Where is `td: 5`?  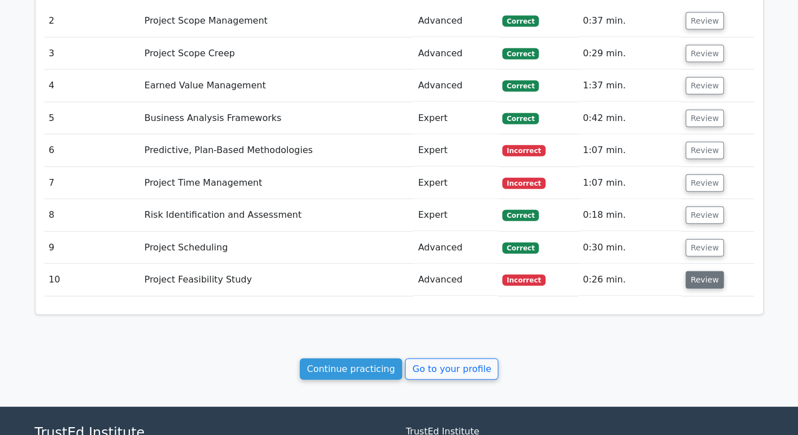
td: 5 is located at coordinates (92, 118).